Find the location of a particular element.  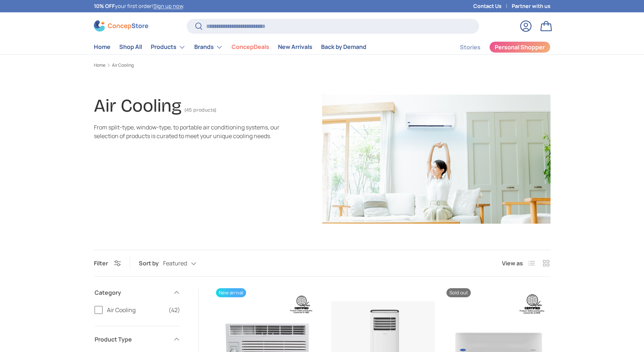

span: View as is located at coordinates (512, 263).